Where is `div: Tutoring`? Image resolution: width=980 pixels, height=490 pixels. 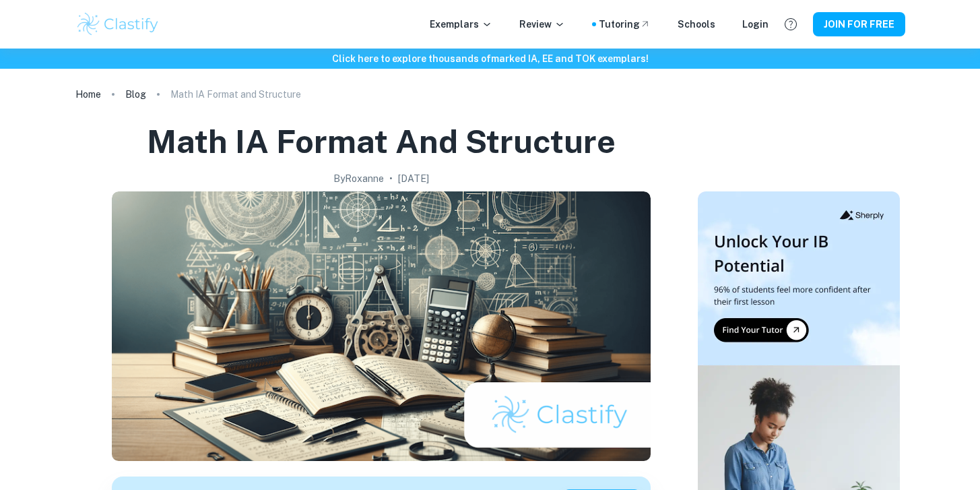 div: Tutoring is located at coordinates (625, 24).